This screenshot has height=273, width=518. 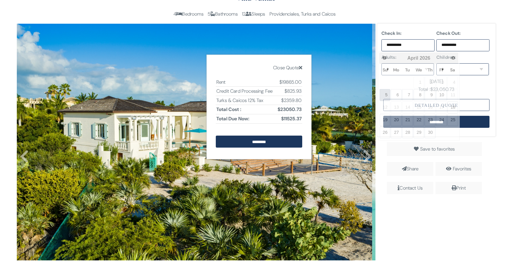 What do you see at coordinates (419, 95) in the screenshot?
I see `a: 8` at bounding box center [419, 95].